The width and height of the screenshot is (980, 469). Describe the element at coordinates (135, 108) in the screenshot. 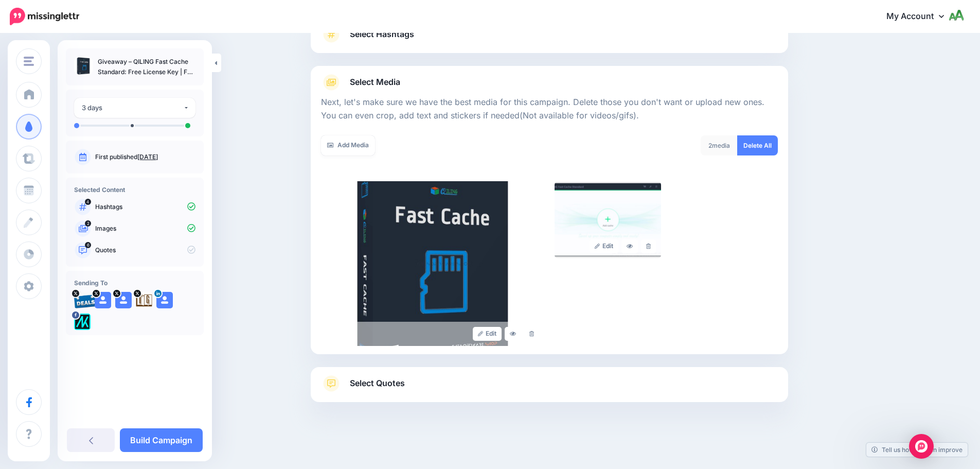

I see `button: 3 days` at that location.